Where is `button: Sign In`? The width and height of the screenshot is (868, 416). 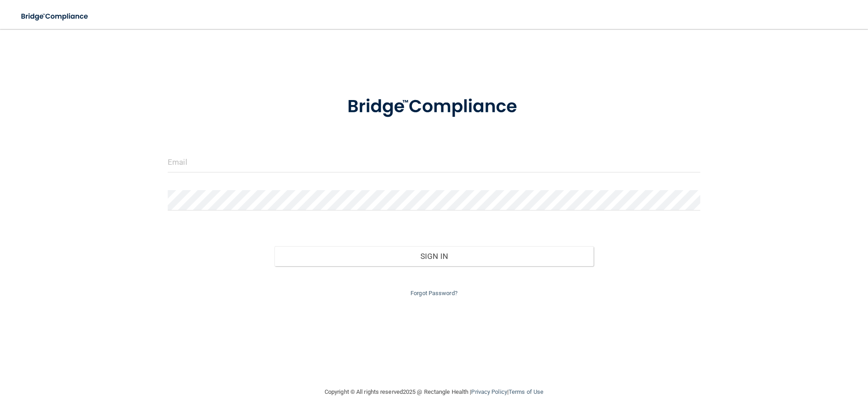 button: Sign In is located at coordinates (434, 256).